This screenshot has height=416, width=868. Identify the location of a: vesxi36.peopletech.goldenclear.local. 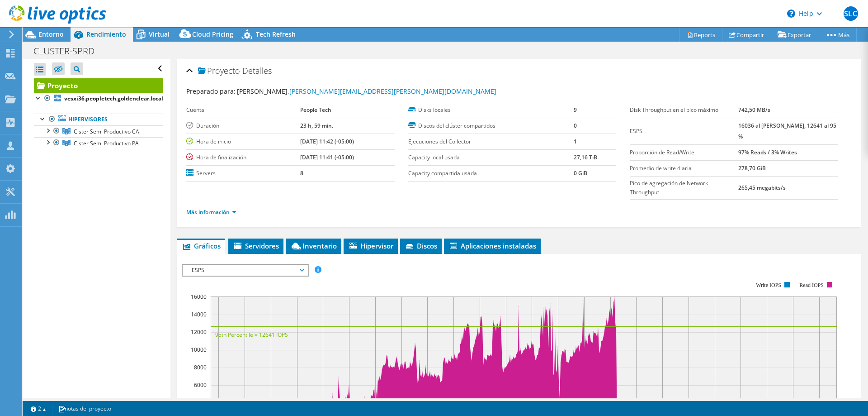
(99, 99).